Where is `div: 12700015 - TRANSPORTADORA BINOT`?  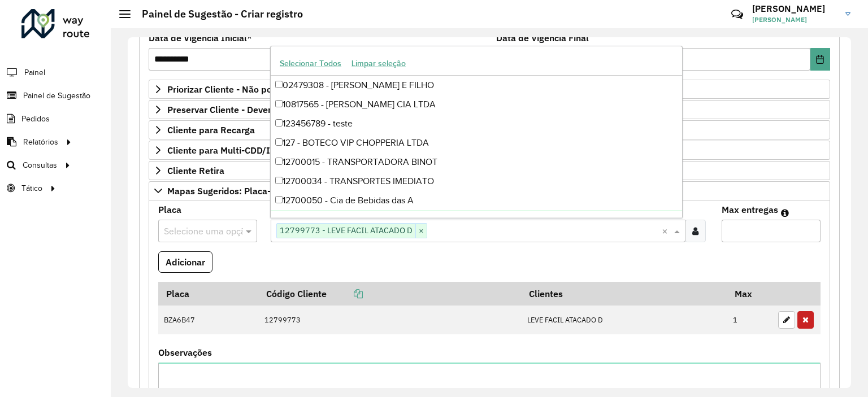 div: 12700015 - TRANSPORTADORA BINOT is located at coordinates (477, 162).